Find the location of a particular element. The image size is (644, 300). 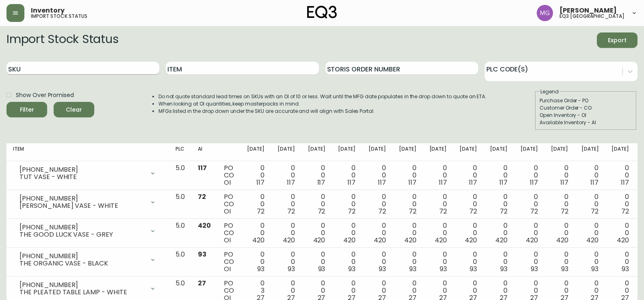

th: Item is located at coordinates (88, 152).